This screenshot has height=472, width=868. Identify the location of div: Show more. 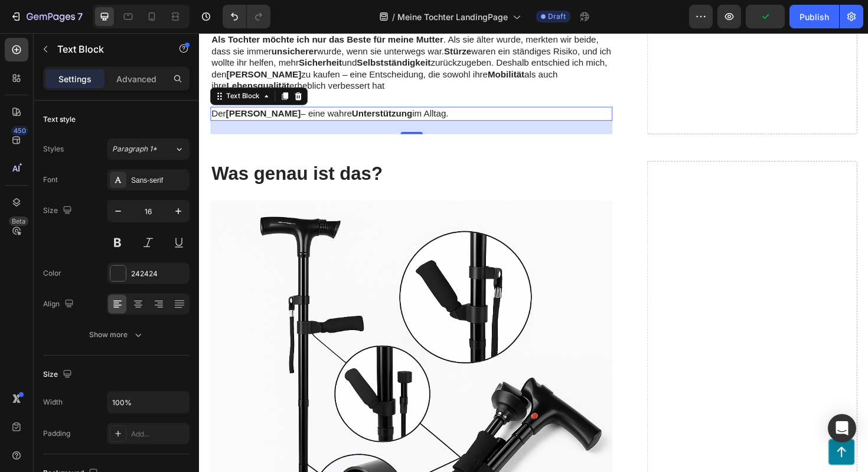
(116, 335).